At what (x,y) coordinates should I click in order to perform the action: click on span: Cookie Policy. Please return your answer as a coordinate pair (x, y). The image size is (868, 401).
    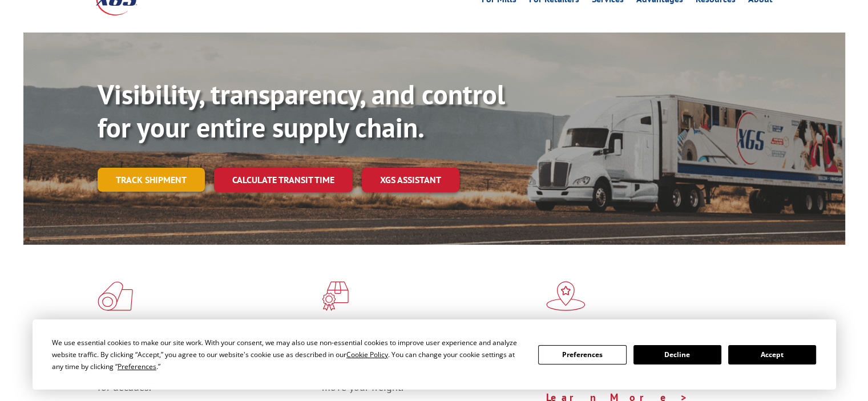
    Looking at the image, I should click on (367, 354).